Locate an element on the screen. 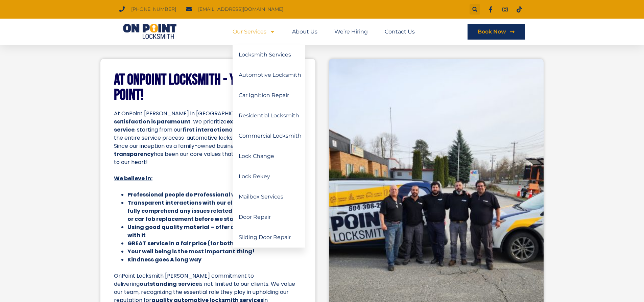  strong: outstanding is located at coordinates (158, 284).